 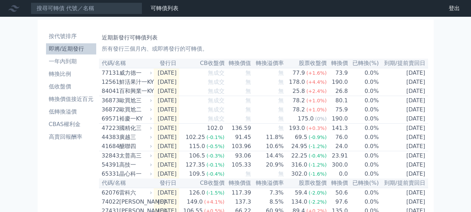 I want to click on a: 轉換比例, so click(x=71, y=74).